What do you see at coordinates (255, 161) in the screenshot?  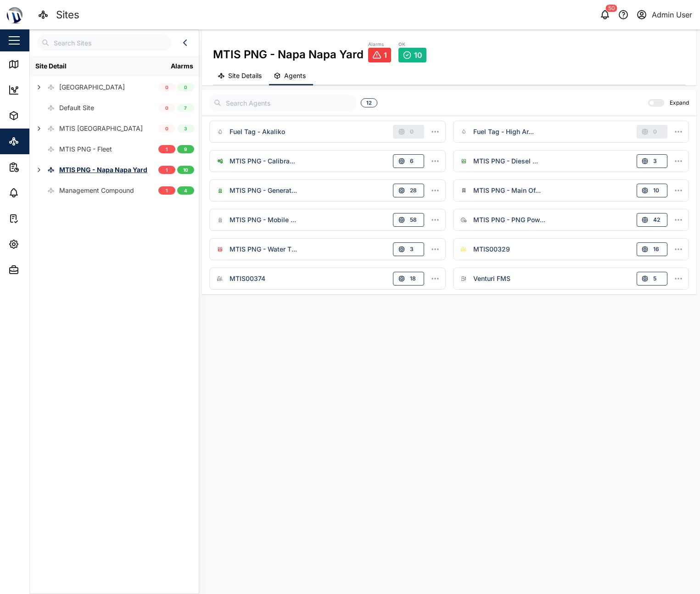 I see `a: MTIS PNG - Calibra...` at bounding box center [255, 161].